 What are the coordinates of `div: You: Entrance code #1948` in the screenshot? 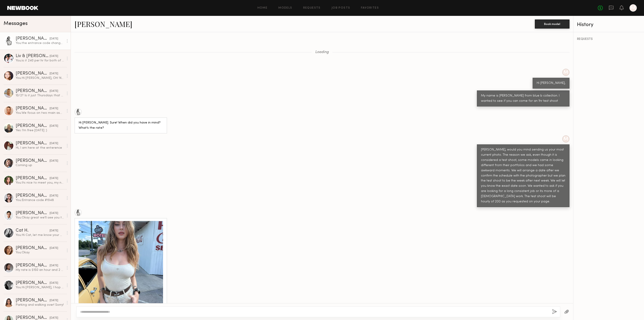 It's located at (40, 200).